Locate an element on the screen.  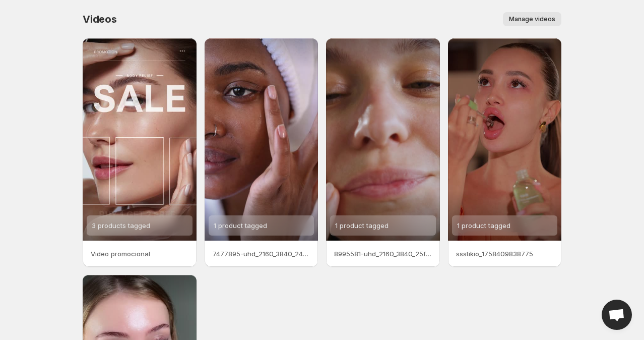
button: Manage videos is located at coordinates (532, 19).